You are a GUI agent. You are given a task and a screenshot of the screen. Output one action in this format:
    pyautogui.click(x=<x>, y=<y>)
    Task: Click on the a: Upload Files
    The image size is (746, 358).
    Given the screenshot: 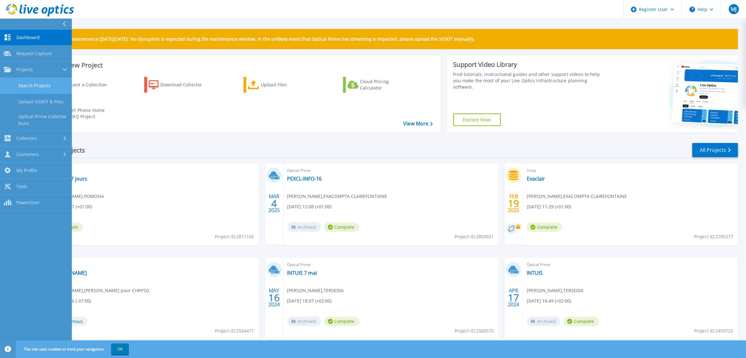 What is the action you would take?
    pyautogui.click(x=278, y=85)
    